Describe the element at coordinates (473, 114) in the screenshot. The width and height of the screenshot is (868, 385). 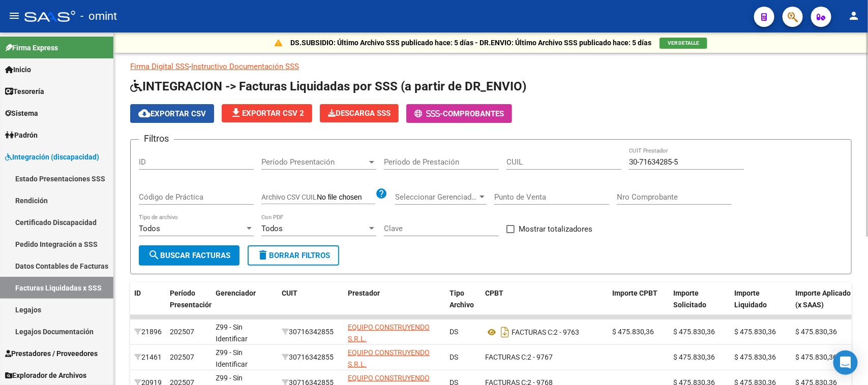
I see `span: Comprobantes` at that location.